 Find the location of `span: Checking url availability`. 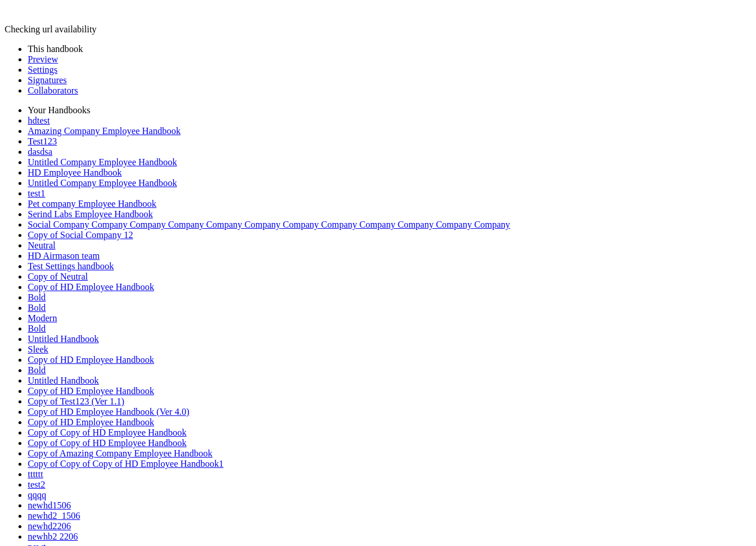

span: Checking url availability is located at coordinates (50, 29).